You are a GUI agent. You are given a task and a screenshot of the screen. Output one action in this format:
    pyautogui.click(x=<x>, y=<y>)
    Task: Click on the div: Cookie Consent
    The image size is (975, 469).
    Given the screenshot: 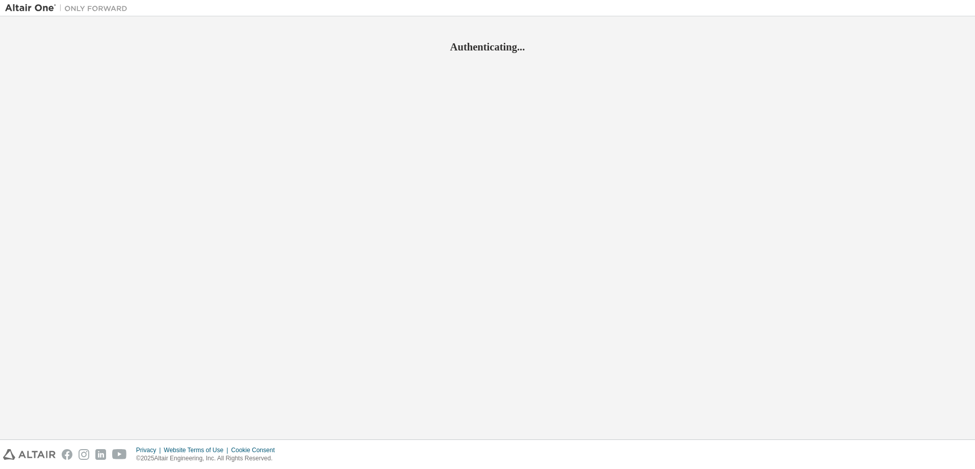 What is the action you would take?
    pyautogui.click(x=256, y=450)
    